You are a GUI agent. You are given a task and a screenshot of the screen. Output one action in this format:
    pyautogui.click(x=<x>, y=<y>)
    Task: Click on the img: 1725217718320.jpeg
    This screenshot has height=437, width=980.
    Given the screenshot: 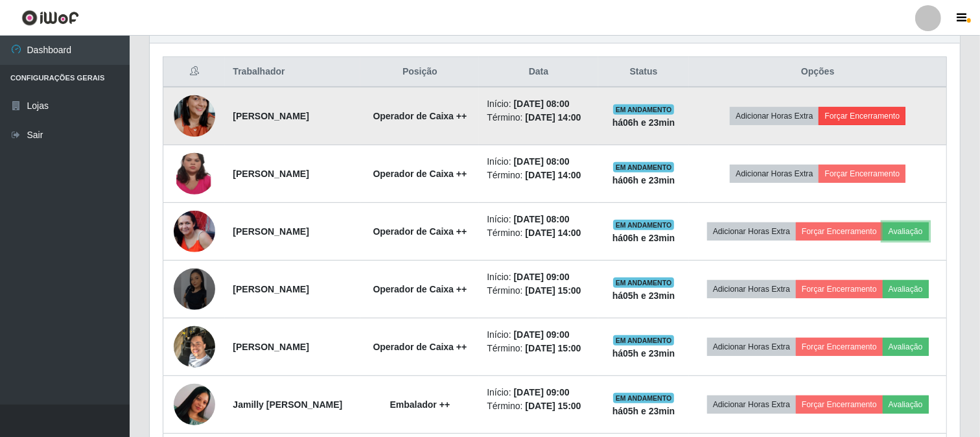 What is the action you would take?
    pyautogui.click(x=195, y=346)
    